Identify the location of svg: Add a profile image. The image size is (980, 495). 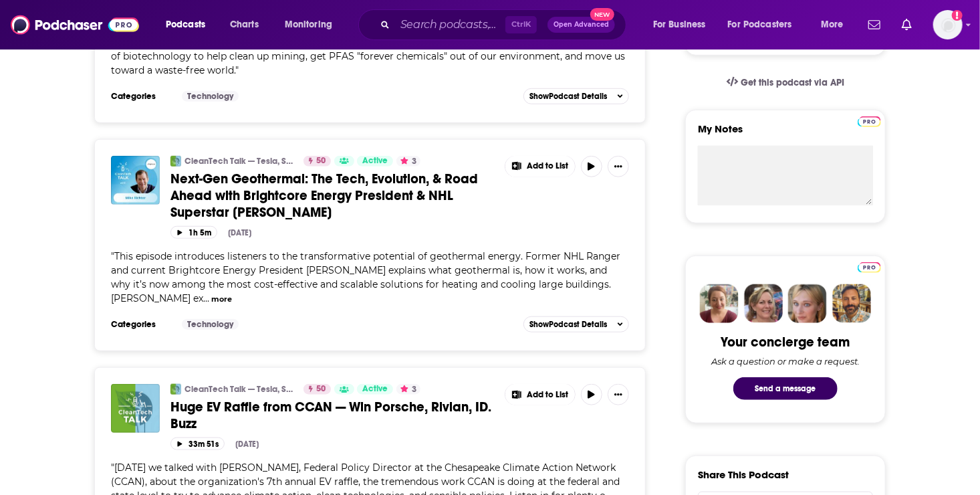
(957, 15).